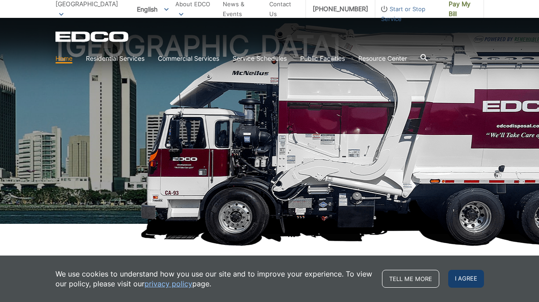  I want to click on p: We use cookies to understand how you use our site and to improve your experience. To view our pol..., so click(214, 279).